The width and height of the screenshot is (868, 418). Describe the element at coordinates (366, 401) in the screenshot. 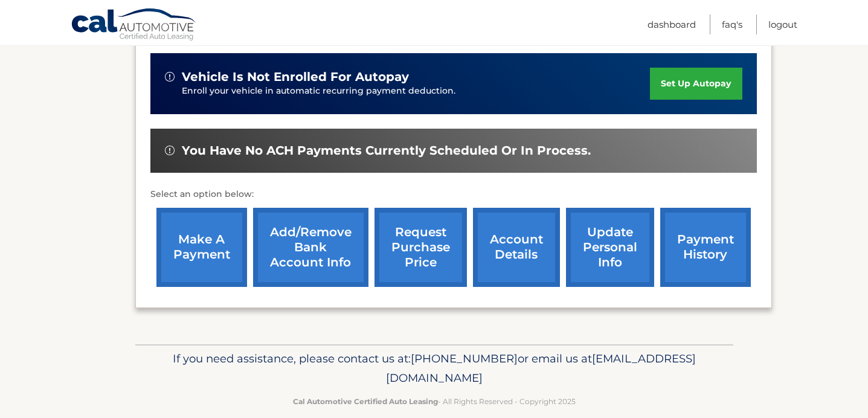

I see `strong: Cal Automotive Certified Auto Leasing` at that location.